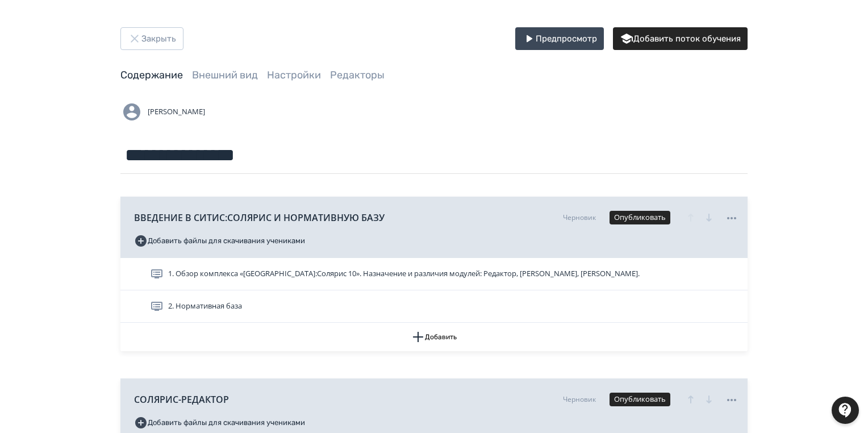  Describe the element at coordinates (225, 75) in the screenshot. I see `a: Внешний вид` at that location.